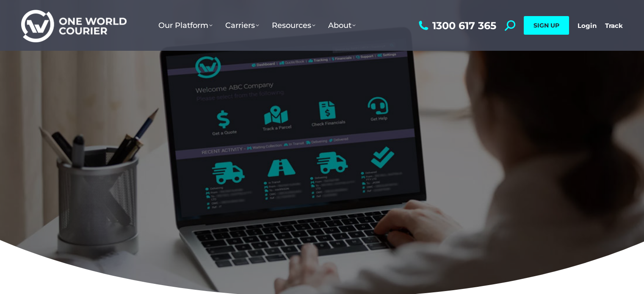  What do you see at coordinates (186, 25) in the screenshot?
I see `span: Our Platform` at bounding box center [186, 25].